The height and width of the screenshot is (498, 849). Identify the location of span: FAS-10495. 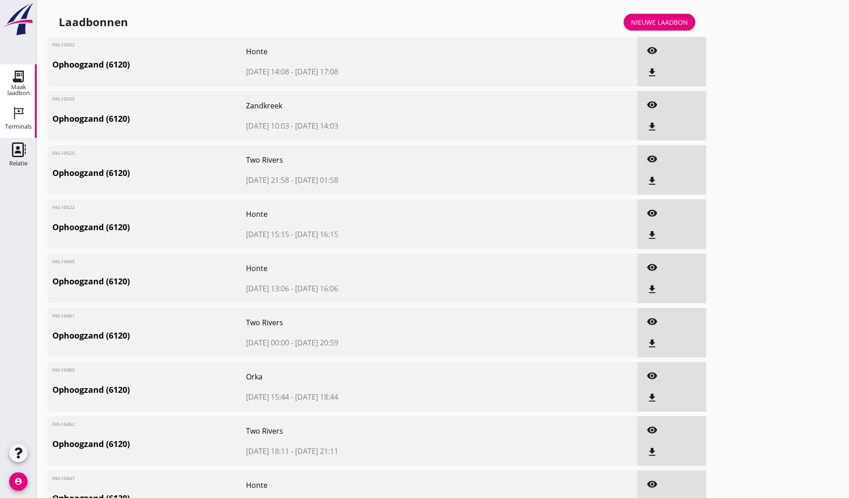
(65, 261).